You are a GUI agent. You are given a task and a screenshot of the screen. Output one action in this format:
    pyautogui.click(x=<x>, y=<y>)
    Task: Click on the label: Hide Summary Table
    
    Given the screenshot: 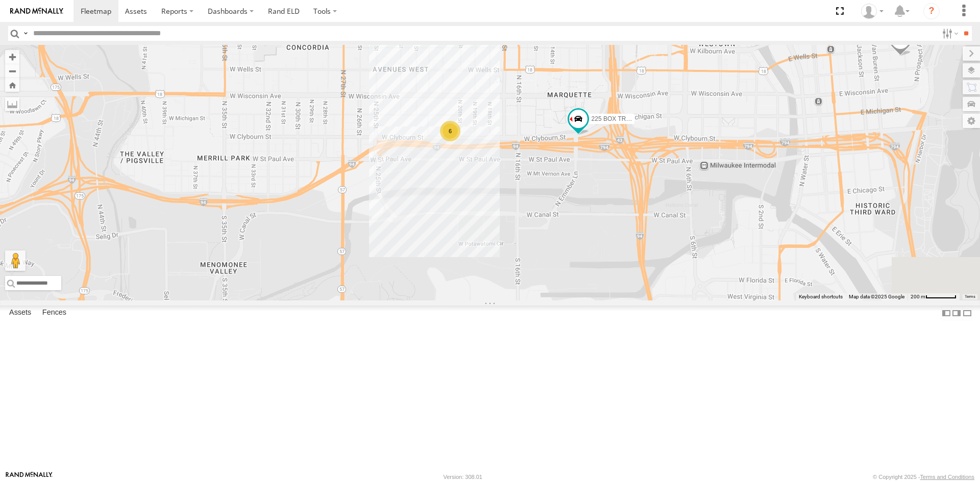 What is the action you would take?
    pyautogui.click(x=967, y=313)
    